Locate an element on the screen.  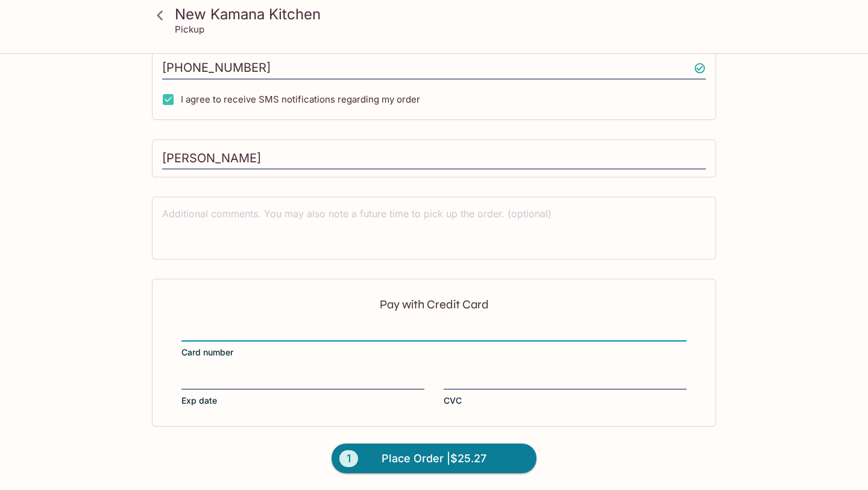
span: 1 is located at coordinates (349, 458).